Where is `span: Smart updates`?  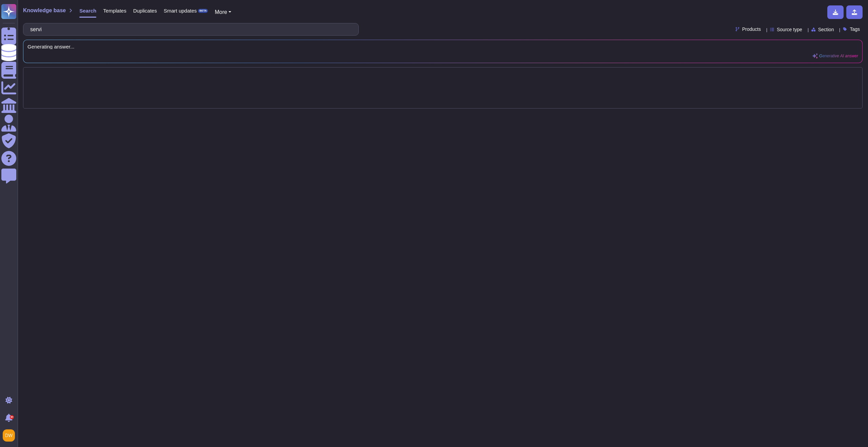
span: Smart updates is located at coordinates (180, 10).